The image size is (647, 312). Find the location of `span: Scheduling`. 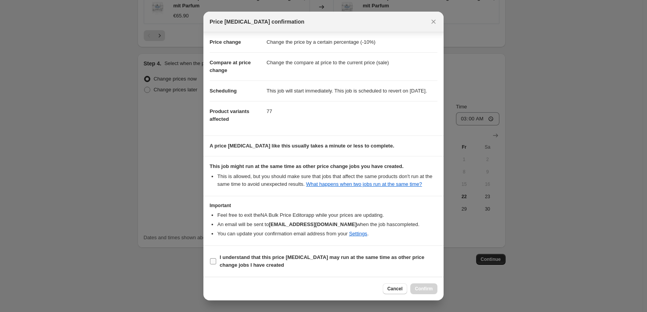

span: Scheduling is located at coordinates (223, 91).